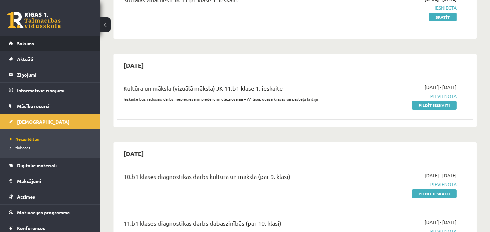  Describe the element at coordinates (52, 148) in the screenshot. I see `a: Izlabotās` at that location.